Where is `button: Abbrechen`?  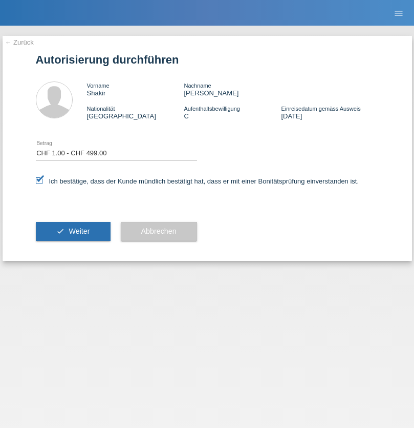 button: Abbrechen is located at coordinates (159, 231).